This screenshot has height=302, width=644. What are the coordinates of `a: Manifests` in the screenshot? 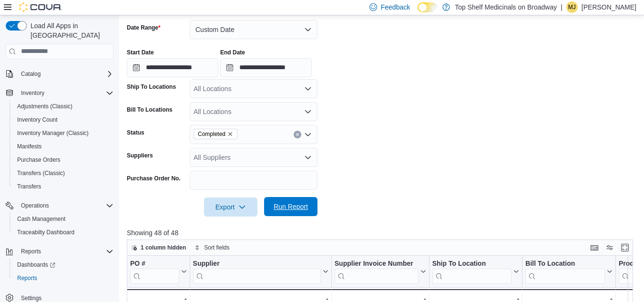 It's located at (29, 147).